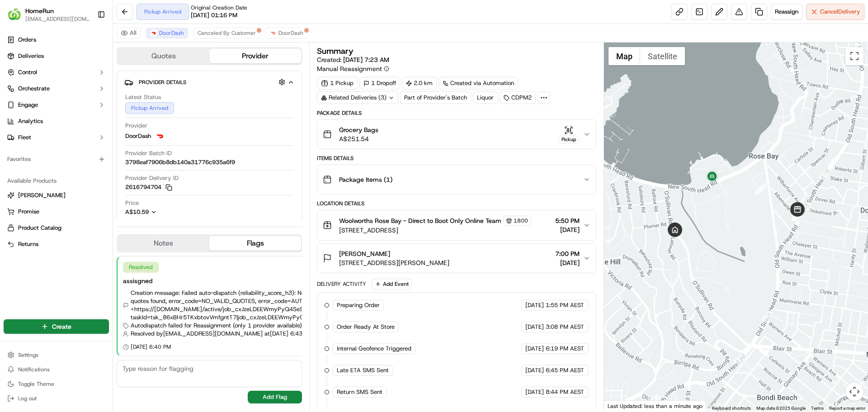 This screenshot has width=868, height=412. I want to click on button: Pickup, so click(569, 134).